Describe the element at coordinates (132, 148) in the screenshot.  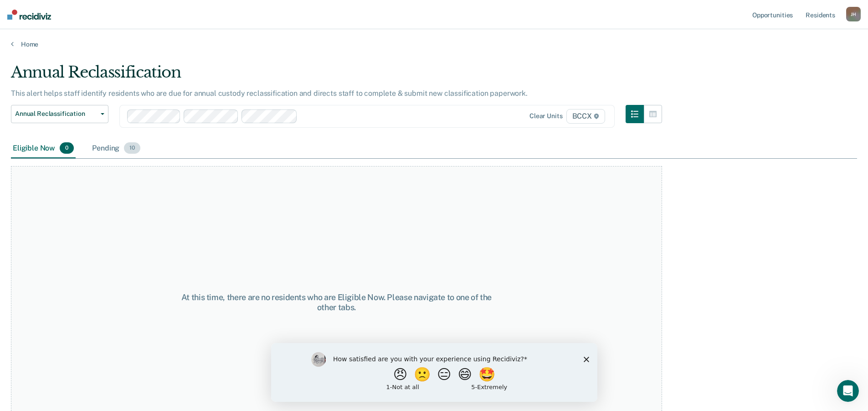
I see `span: 10` at that location.